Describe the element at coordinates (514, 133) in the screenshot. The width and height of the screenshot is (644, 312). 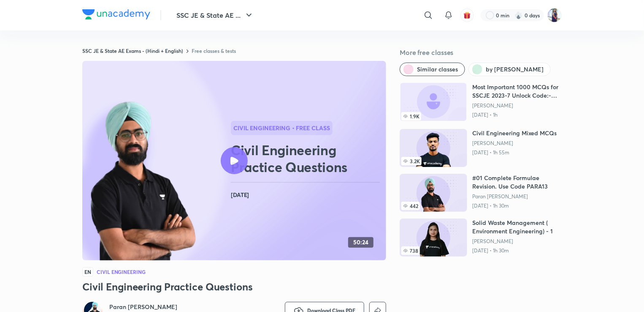
I see `h6: Civil Engineering Mixed MCQs` at that location.